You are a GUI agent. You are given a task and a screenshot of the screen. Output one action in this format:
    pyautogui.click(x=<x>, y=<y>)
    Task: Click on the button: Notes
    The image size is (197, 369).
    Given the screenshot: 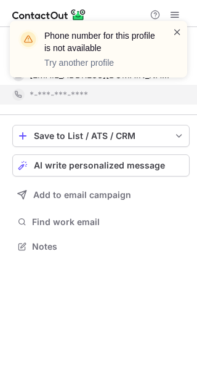 What is the action you would take?
    pyautogui.click(x=101, y=247)
    